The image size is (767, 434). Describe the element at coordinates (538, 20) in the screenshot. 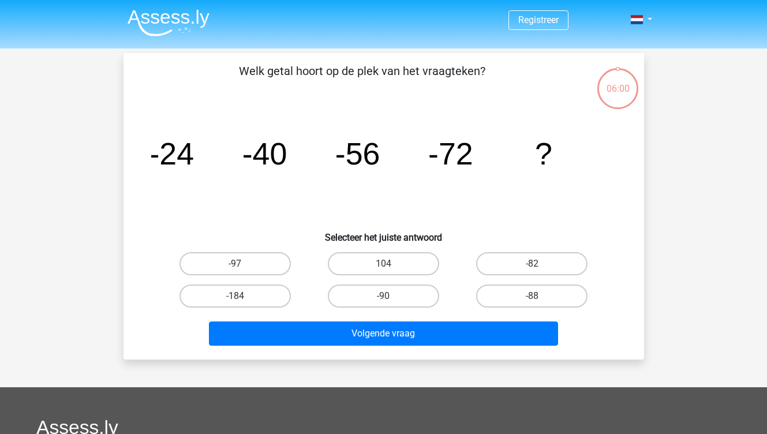

I see `a: Registreer` at that location.